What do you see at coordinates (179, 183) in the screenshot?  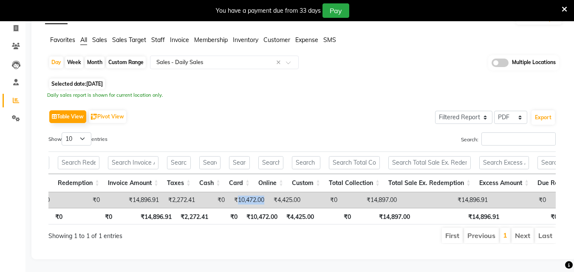 I see `th: Taxes: activate to sort column ascending` at bounding box center [179, 183].